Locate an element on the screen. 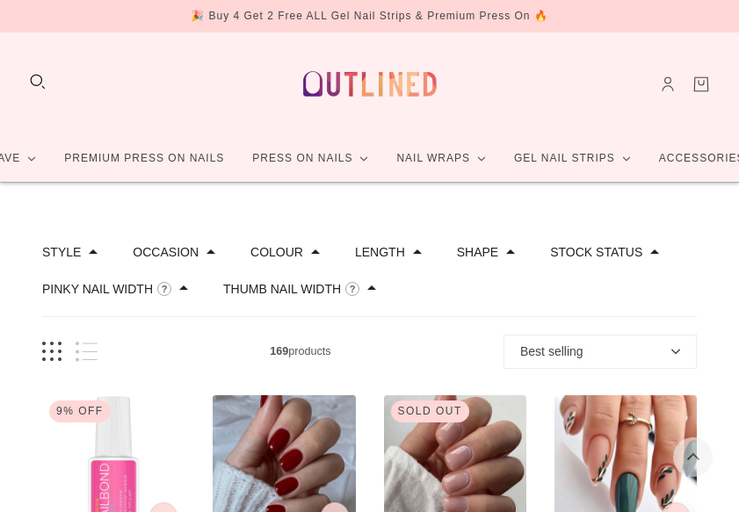 The image size is (739, 512). a: Press On Nails is located at coordinates (310, 158).